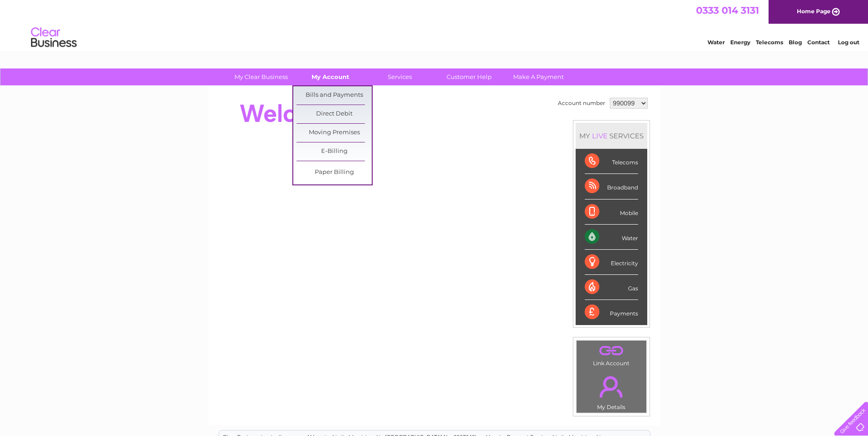 The image size is (868, 436). I want to click on a: Contact, so click(818, 42).